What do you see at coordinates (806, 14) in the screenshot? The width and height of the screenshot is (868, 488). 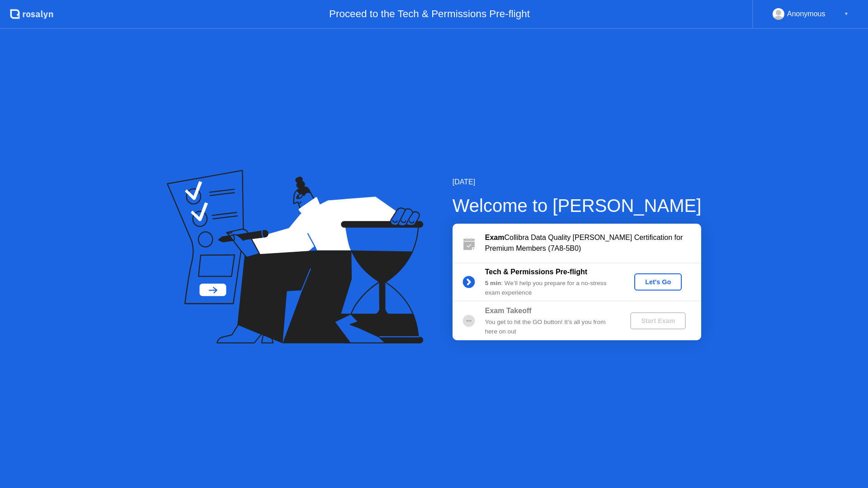 I see `div: Anonymous` at bounding box center [806, 14].